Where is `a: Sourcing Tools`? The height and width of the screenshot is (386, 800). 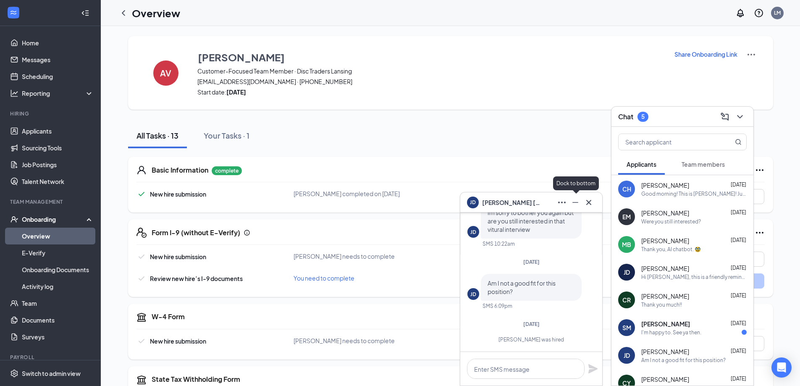
a: Sourcing Tools is located at coordinates (58, 148).